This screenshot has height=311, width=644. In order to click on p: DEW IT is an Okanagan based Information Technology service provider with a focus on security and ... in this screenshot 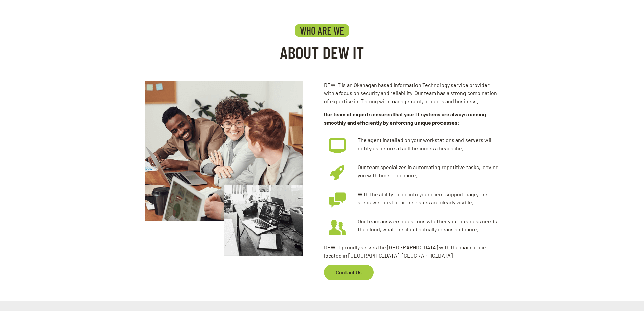, I will do `click(411, 93)`.